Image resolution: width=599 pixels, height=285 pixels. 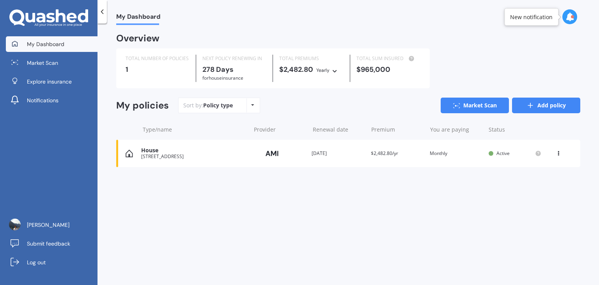 I want to click on a: Add policy, so click(x=546, y=105).